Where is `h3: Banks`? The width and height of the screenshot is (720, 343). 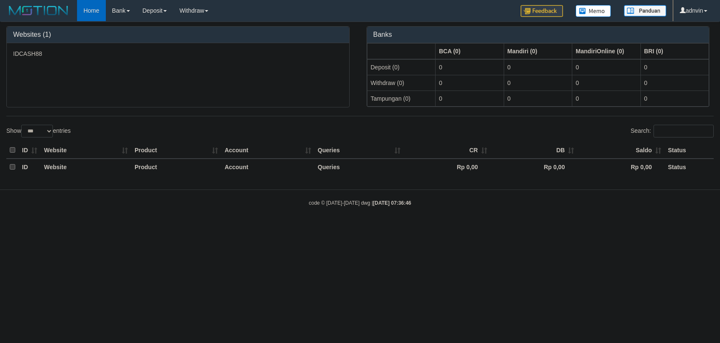 h3: Banks is located at coordinates (538, 35).